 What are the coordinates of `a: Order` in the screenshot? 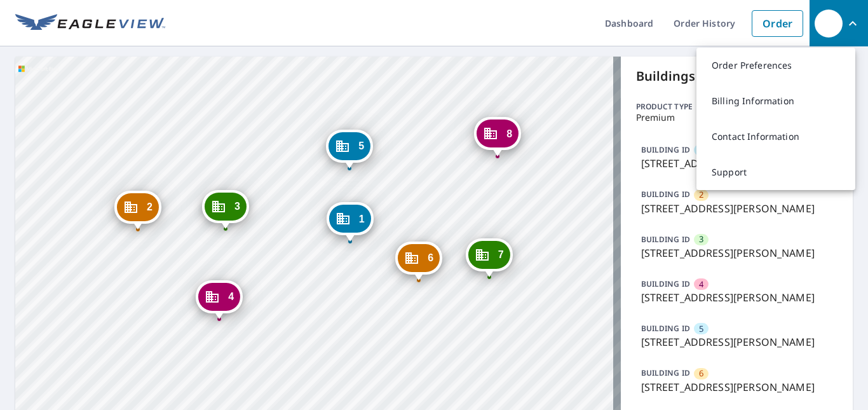 It's located at (777, 23).